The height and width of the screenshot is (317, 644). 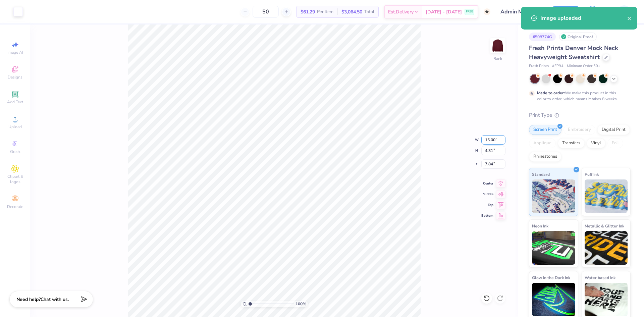 What do you see at coordinates (579, 115) in the screenshot?
I see `div: Print Type` at bounding box center [579, 115].